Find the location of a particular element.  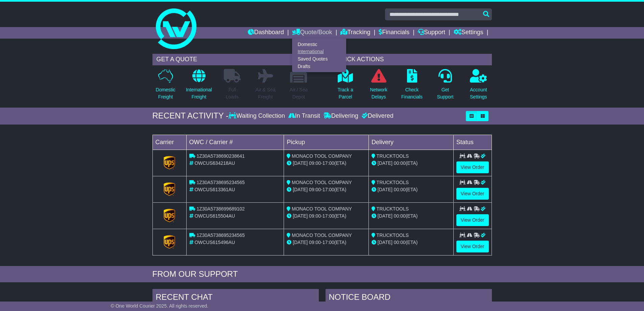

td: Status is located at coordinates (472, 142).